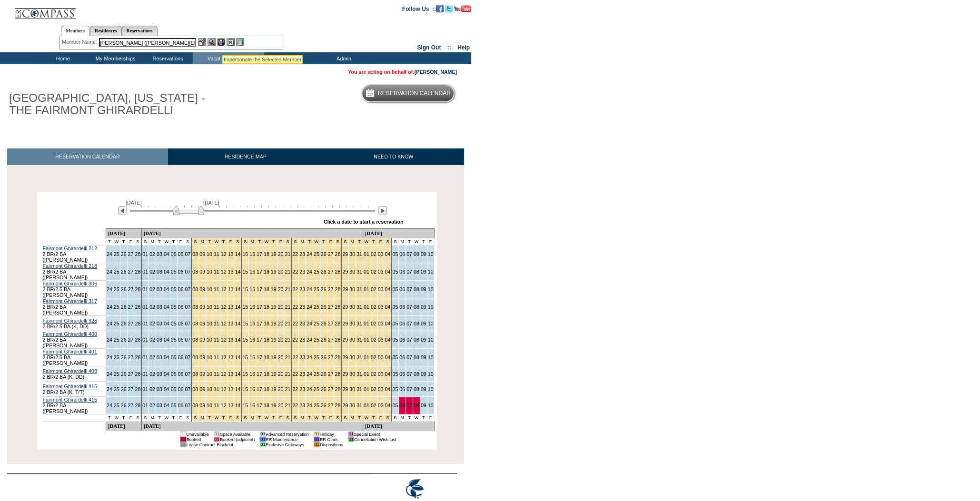 Image resolution: width=980 pixels, height=501 pixels. What do you see at coordinates (382, 210) in the screenshot?
I see `img: Next` at bounding box center [382, 210].